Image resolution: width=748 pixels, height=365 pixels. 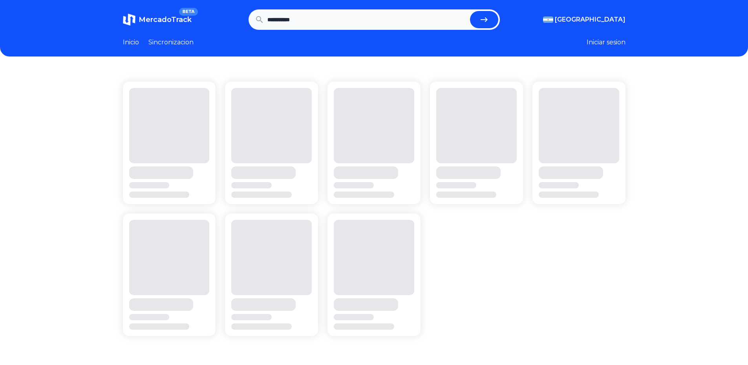 What do you see at coordinates (605, 42) in the screenshot?
I see `button: Iniciar sesion` at bounding box center [605, 42].